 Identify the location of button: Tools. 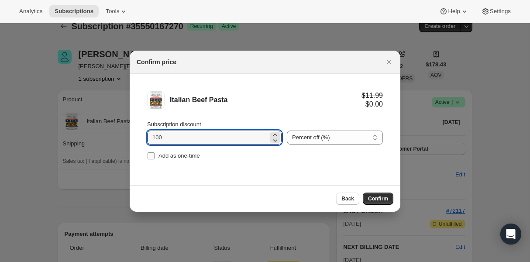
(116, 11).